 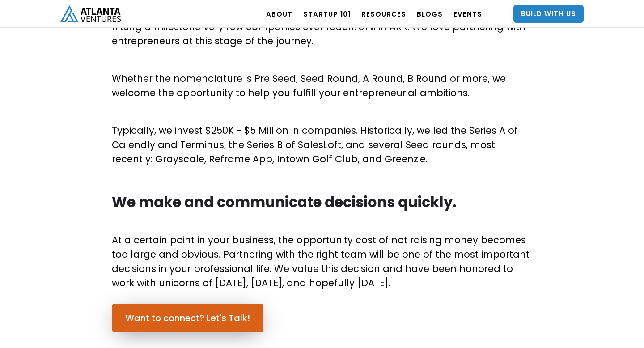 What do you see at coordinates (322, 145) in the screenshot?
I see `p: Typically, we invest $250K - $5 Million in companies. Historically, we led the Series A of Calend...` at bounding box center [322, 145].